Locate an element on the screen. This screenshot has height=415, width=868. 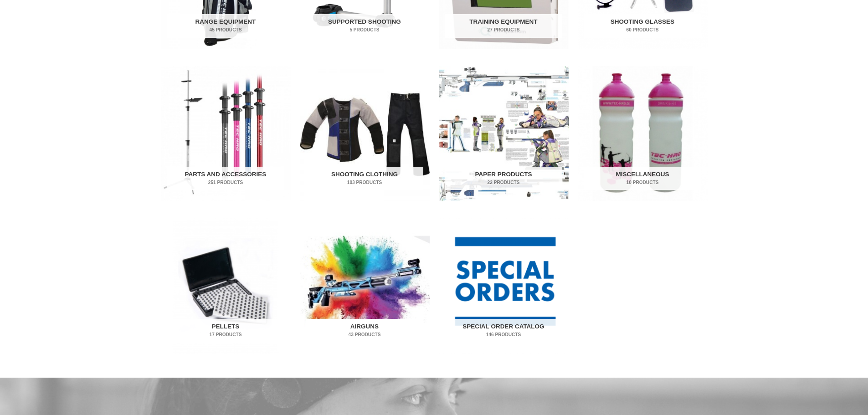
img: Parts and Accessories is located at coordinates (225, 133).